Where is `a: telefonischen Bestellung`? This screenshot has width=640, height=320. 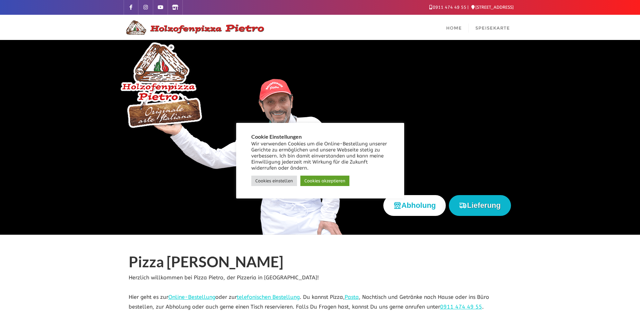
a: telefonischen Bestellung is located at coordinates (268, 297).